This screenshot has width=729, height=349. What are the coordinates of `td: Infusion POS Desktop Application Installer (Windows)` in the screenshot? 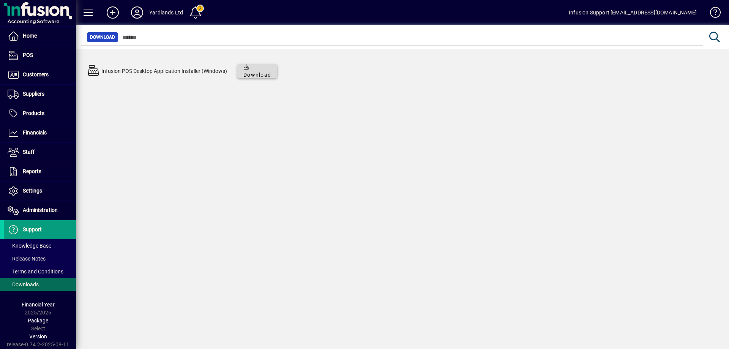 It's located at (164, 71).